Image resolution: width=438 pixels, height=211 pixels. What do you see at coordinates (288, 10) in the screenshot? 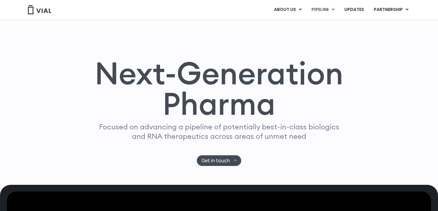
I see `a: ABOUT USMenu Toggle` at bounding box center [288, 10].